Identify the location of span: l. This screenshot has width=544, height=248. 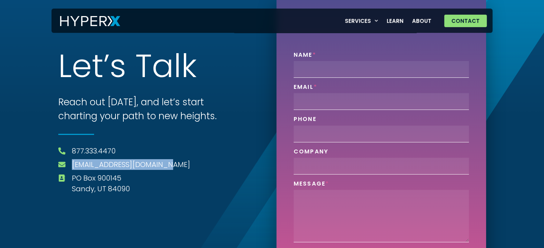
(177, 67).